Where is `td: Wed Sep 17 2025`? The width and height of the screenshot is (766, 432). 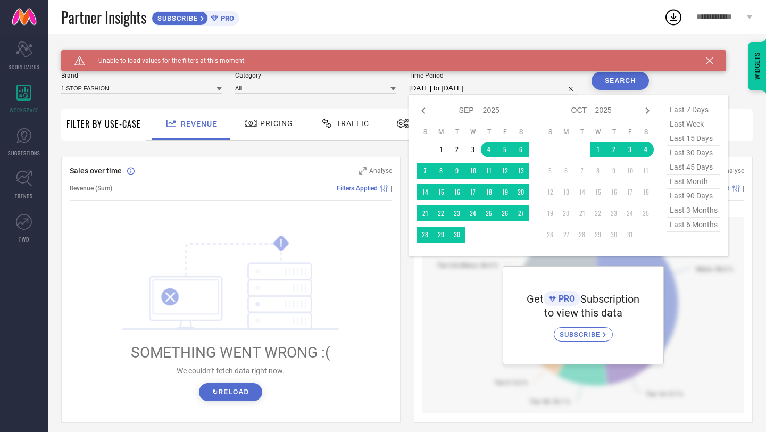
td: Wed Sep 17 2025 is located at coordinates (473, 192).